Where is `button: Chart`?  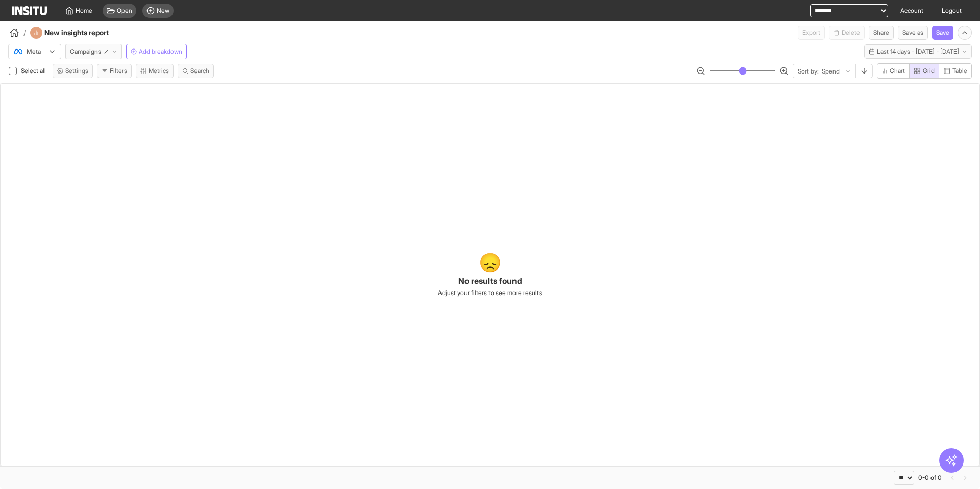
button: Chart is located at coordinates (893, 71).